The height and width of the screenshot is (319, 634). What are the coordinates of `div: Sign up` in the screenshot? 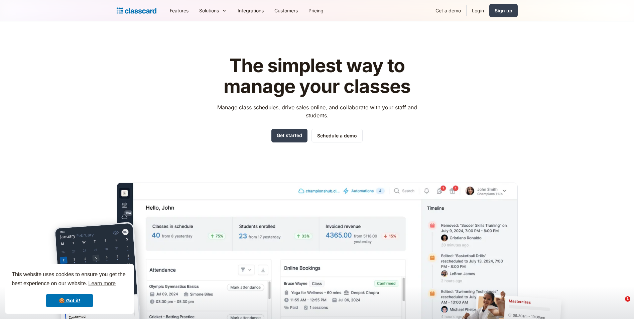 It's located at (504, 10).